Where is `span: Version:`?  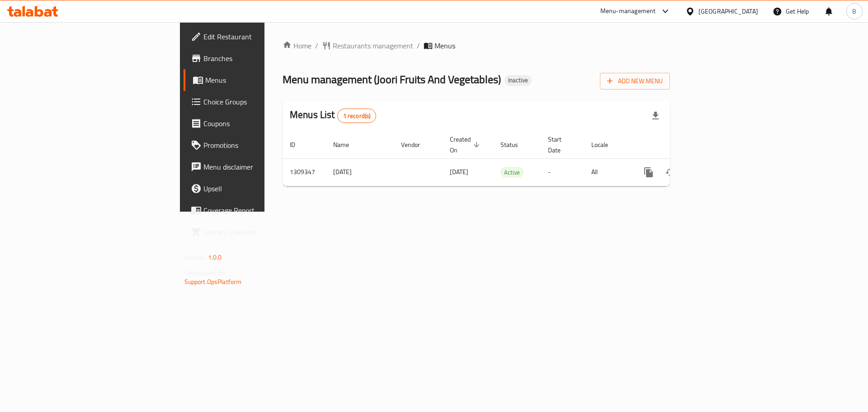
span: Version: is located at coordinates (195, 257).